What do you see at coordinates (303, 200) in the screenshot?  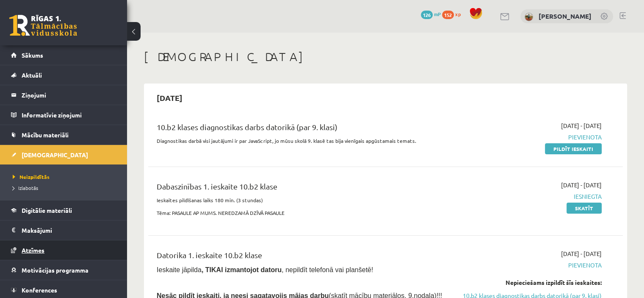 I see `p: Ieskaites pildīšanas laiks 180 min. (3 stundas)` at bounding box center [303, 200].